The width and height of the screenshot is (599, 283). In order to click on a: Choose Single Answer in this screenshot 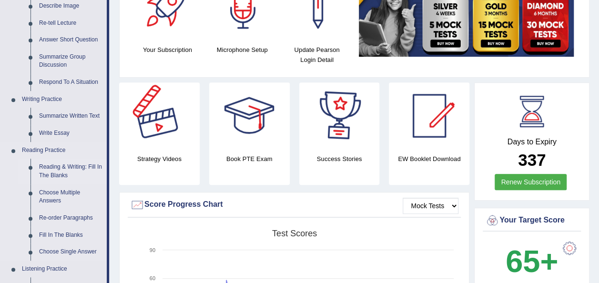, I will do `click(70, 252)`.